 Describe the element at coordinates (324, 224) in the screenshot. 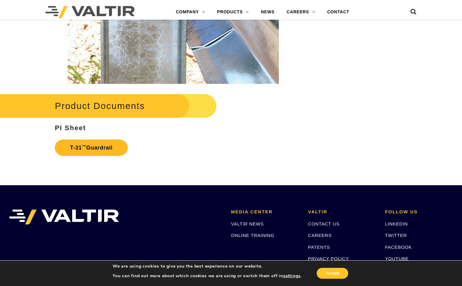

I see `a: CONTACT US` at that location.